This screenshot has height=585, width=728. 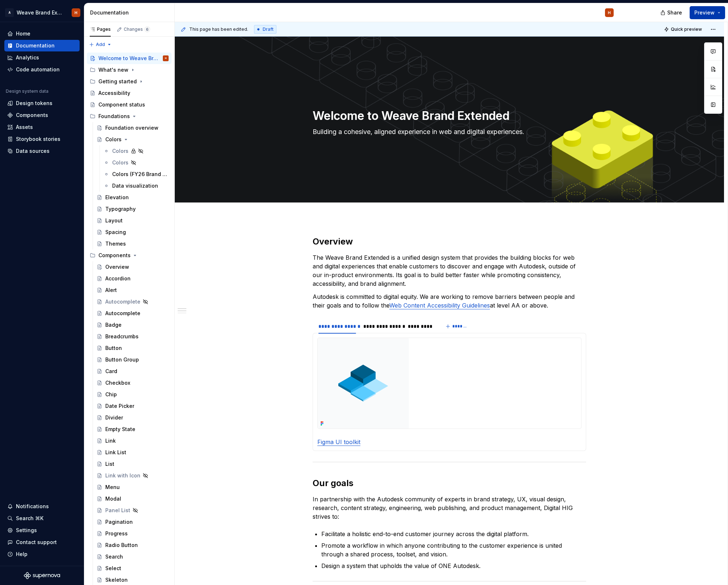 I want to click on a: Link, so click(x=133, y=441).